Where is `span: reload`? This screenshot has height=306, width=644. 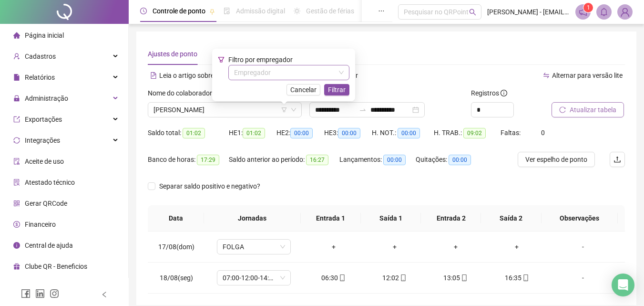
span: reload is located at coordinates (563, 110).